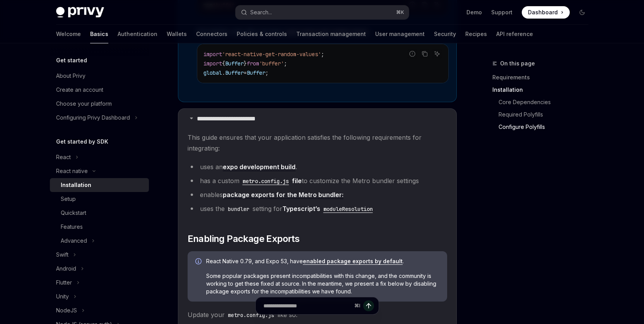 The width and height of the screenshot is (644, 324). What do you see at coordinates (74, 213) in the screenshot?
I see `div: Quickstart` at bounding box center [74, 213].